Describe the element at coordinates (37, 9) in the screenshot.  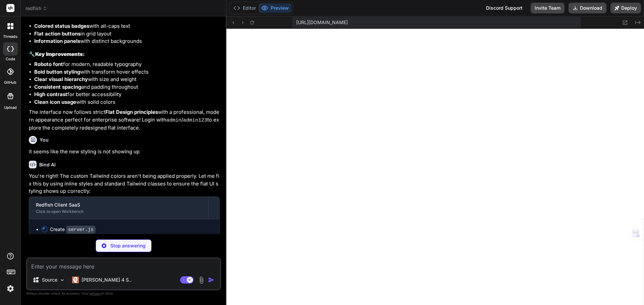
I see `span: redfish` at that location.